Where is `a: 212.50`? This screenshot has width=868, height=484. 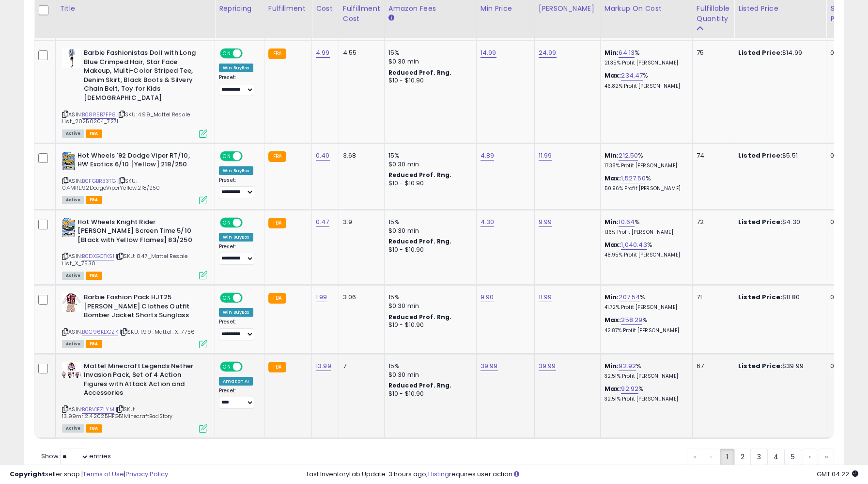
a: 212.50 is located at coordinates (628, 155).